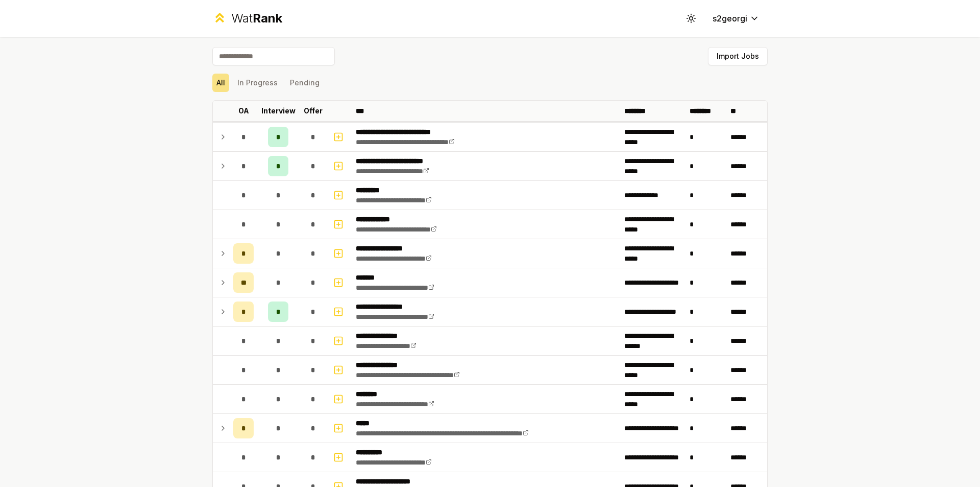 The width and height of the screenshot is (980, 487). What do you see at coordinates (220, 83) in the screenshot?
I see `button: All` at bounding box center [220, 83].